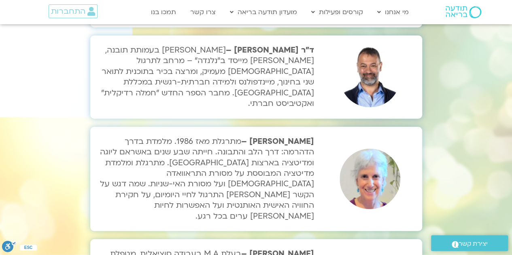 This screenshot has width=512, height=255. I want to click on a: התחברות, so click(73, 11).